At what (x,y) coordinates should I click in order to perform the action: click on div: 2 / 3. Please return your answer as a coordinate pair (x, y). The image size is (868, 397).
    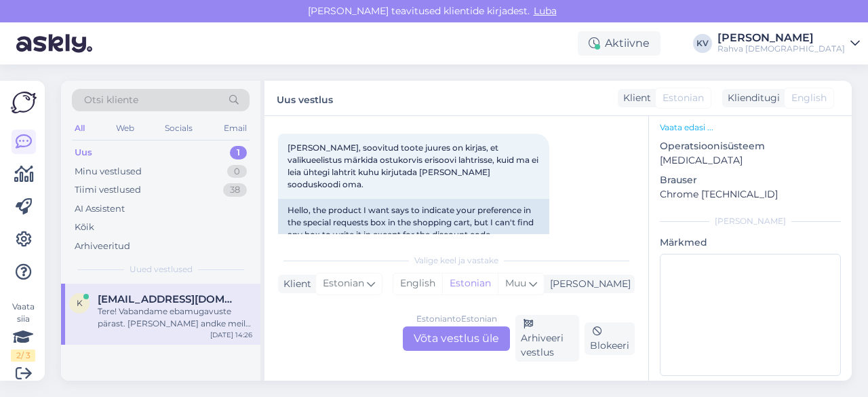
    Looking at the image, I should click on (23, 356).